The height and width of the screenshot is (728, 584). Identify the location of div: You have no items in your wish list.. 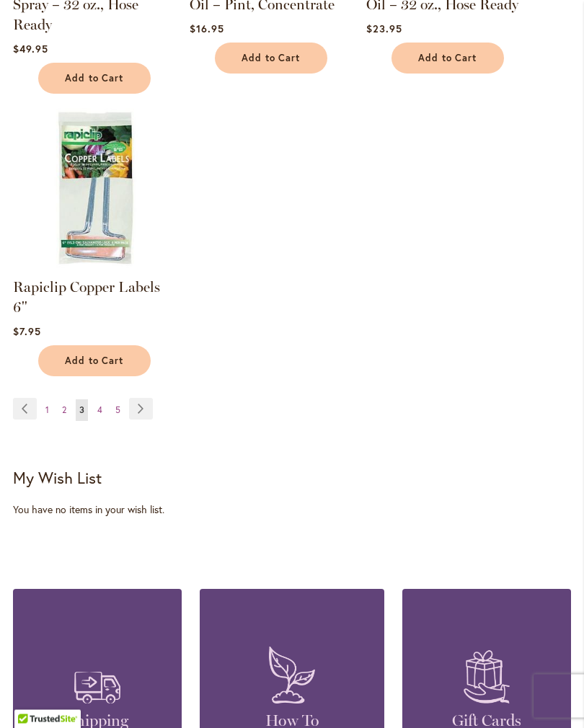
(292, 510).